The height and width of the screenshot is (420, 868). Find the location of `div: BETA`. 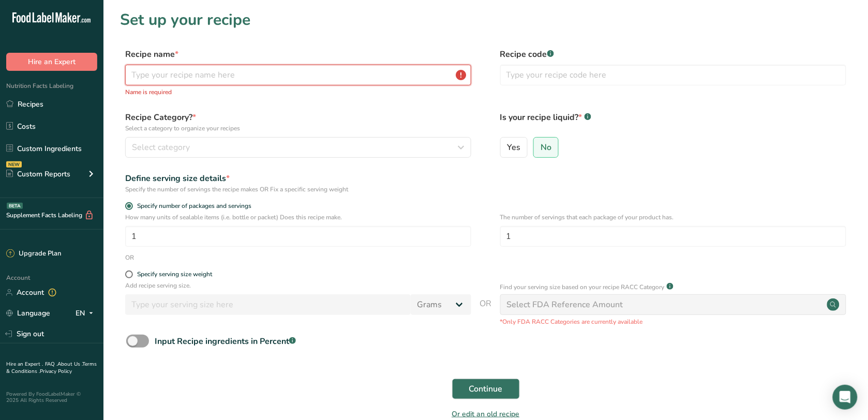

div: BETA is located at coordinates (14, 206).